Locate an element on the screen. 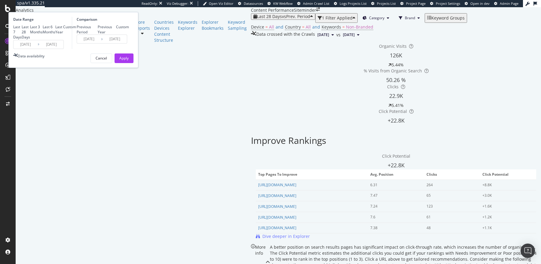 Image resolution: width=541 pixels, height=264 pixels. a: Keywords Explorer is located at coordinates (188, 25).